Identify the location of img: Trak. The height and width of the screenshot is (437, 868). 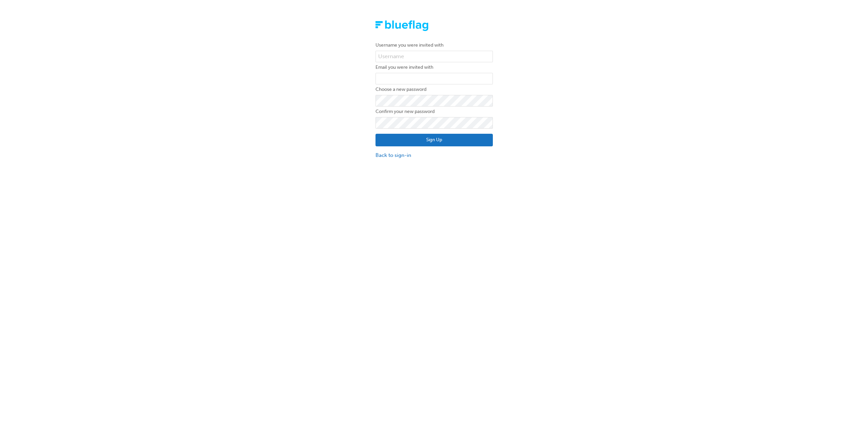
(402, 25).